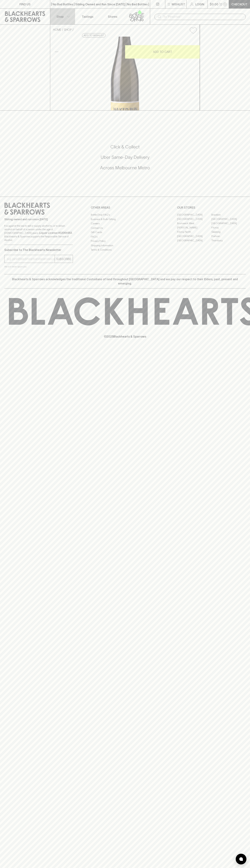  Describe the element at coordinates (125, 207) in the screenshot. I see `p: OTHER AREAS` at that location.